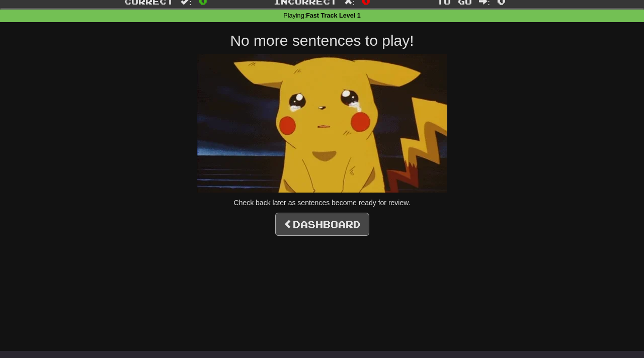  Describe the element at coordinates (322, 224) in the screenshot. I see `a: Dashboard` at that location.